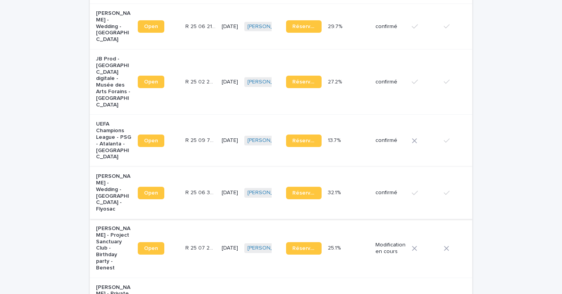 The width and height of the screenshot is (562, 294). I want to click on p: 32.1%, so click(335, 192).